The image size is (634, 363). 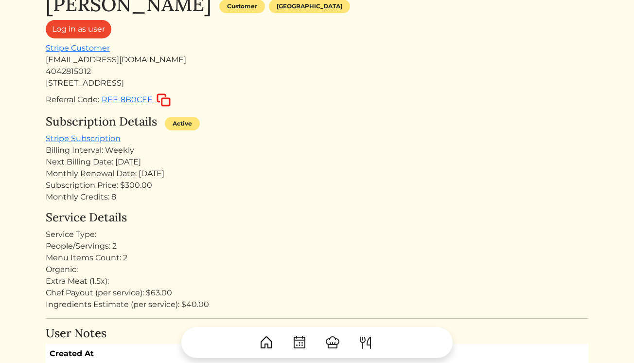 What do you see at coordinates (78, 48) in the screenshot?
I see `a: Stripe Customer` at bounding box center [78, 48].